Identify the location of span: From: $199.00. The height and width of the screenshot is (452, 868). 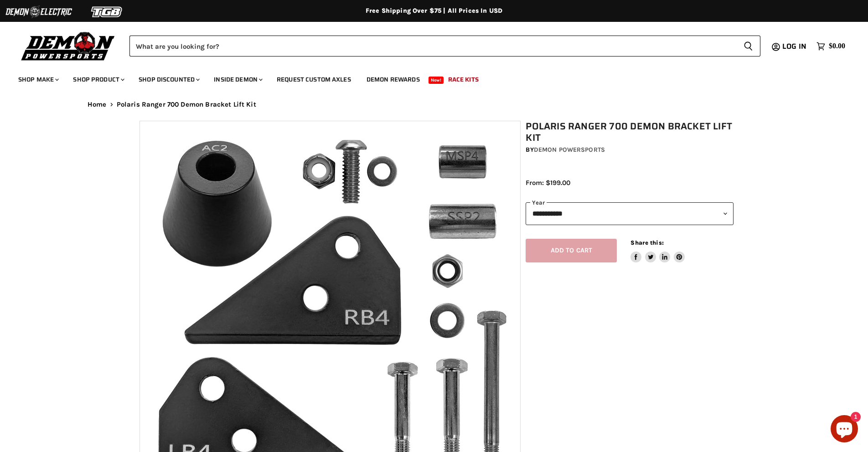
(548, 183).